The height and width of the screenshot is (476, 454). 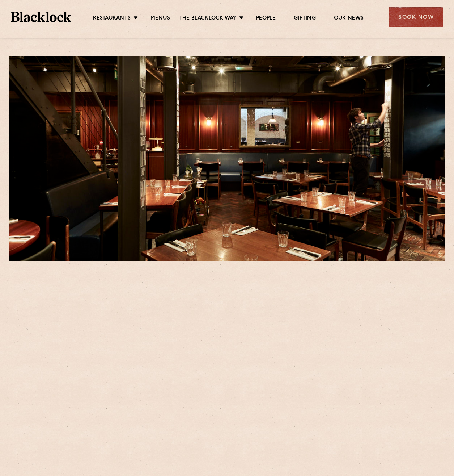 What do you see at coordinates (208, 19) in the screenshot?
I see `a: The Blacklock Way` at bounding box center [208, 19].